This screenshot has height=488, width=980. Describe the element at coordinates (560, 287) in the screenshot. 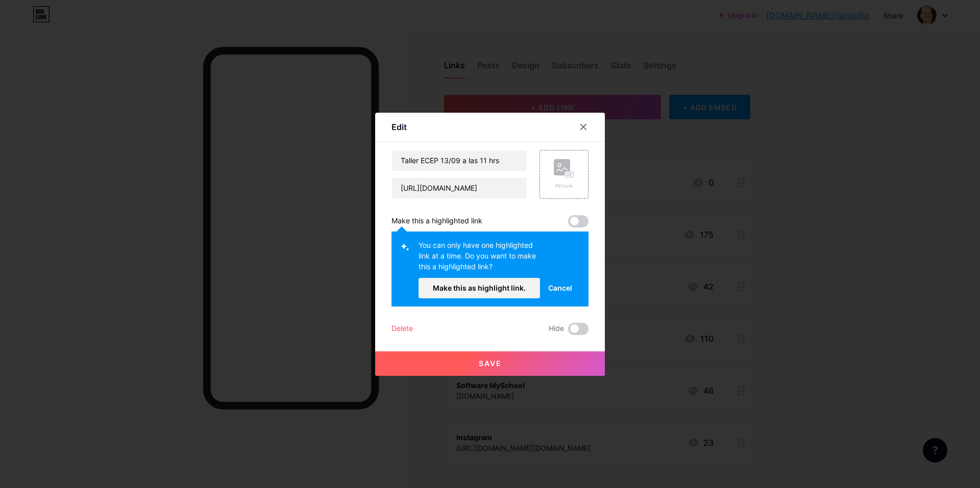

I see `span: Cancel` at that location.